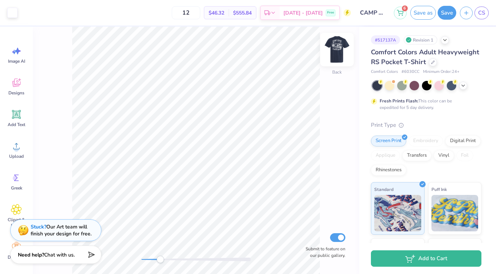  What do you see at coordinates (38, 227) in the screenshot?
I see `strong: Stuck?` at bounding box center [38, 227].